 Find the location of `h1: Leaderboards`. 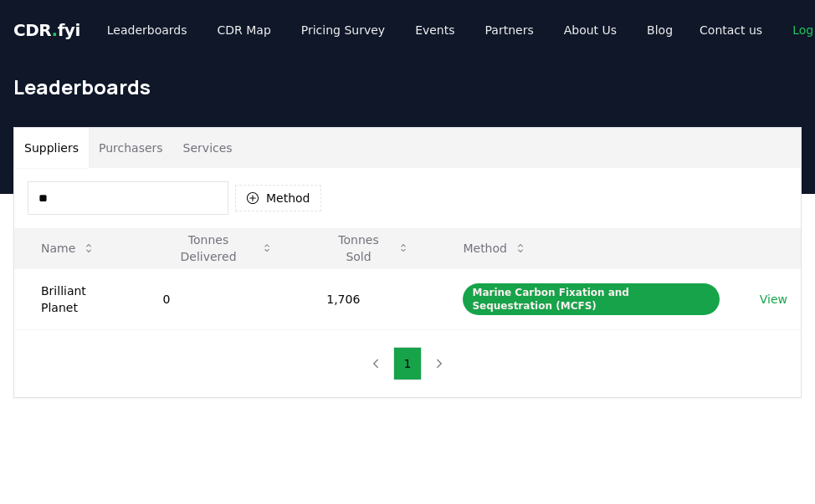

h1: Leaderboards is located at coordinates (407, 87).